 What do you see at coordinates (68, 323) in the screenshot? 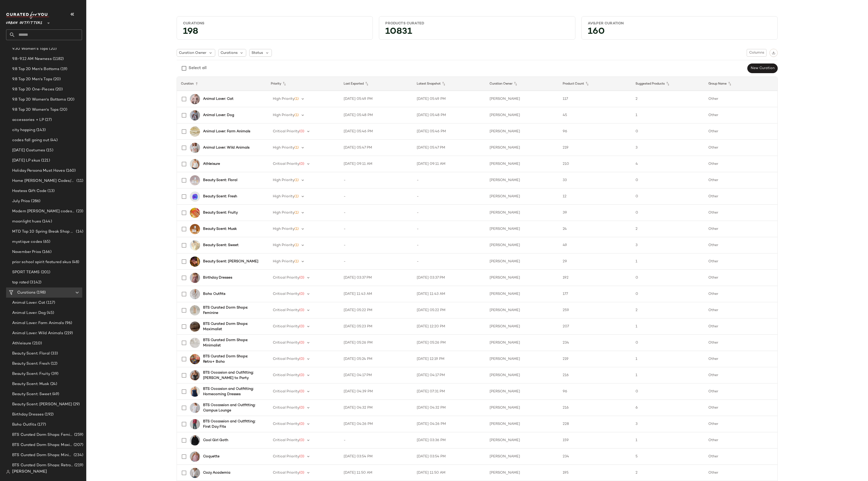
I see `span: (96)` at bounding box center [68, 323].